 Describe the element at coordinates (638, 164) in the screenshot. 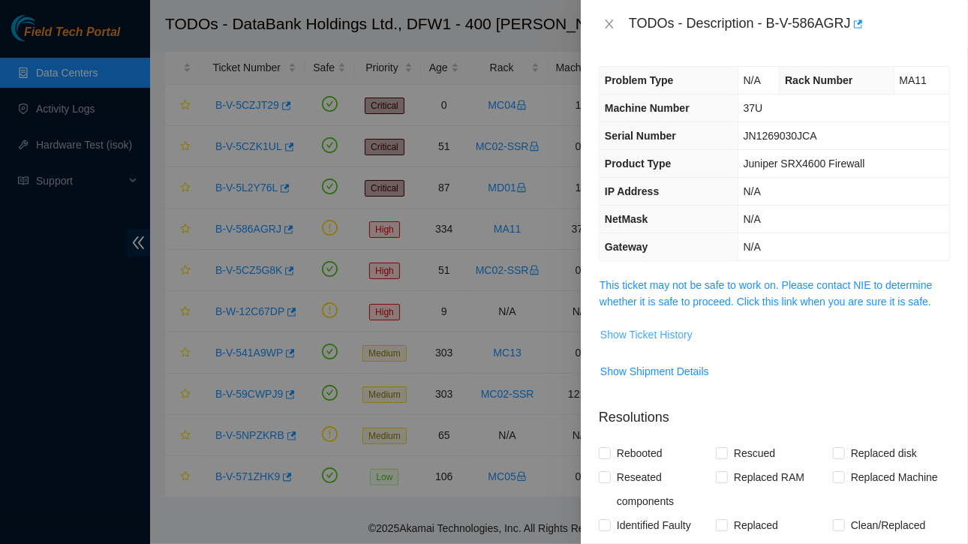

I see `span: Product Type` at that location.